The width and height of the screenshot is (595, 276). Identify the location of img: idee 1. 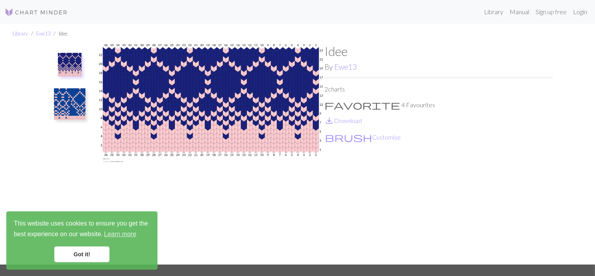
(70, 104).